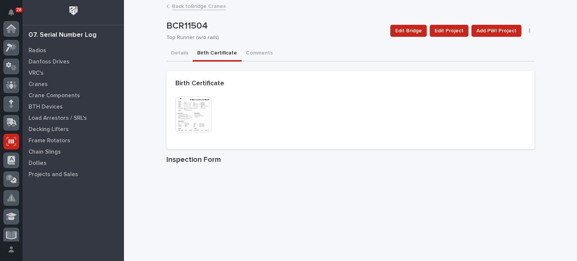 The image size is (577, 261). Describe the element at coordinates (73, 73) in the screenshot. I see `a: VRC's` at that location.